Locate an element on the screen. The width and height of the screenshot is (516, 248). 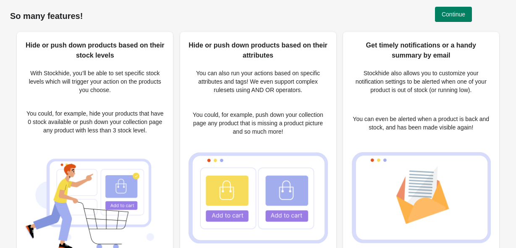
p: With Stockhide, you’ll be able to set specific stock levels which will trigger your action on the... is located at coordinates (95, 81).